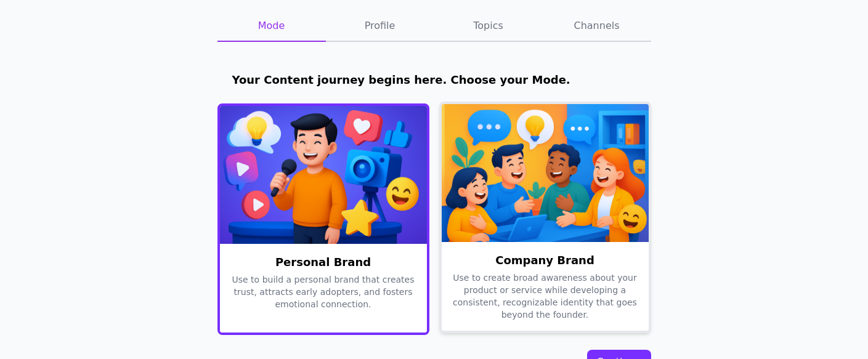  I want to click on div: Personal Brand, so click(324, 263).